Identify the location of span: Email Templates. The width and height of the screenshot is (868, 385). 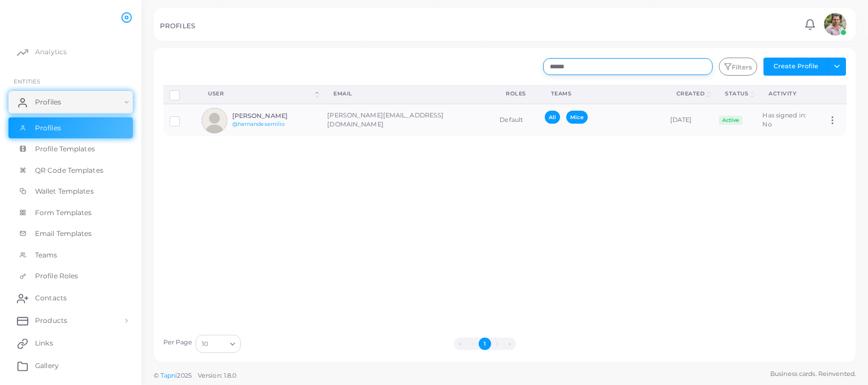
(63, 233).